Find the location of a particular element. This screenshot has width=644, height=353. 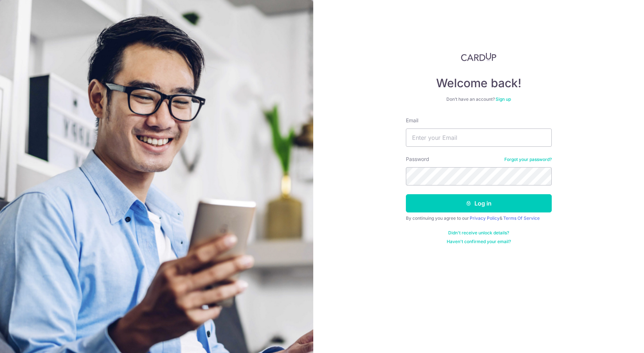

a: Haven't confirmed your email? is located at coordinates (479, 242).